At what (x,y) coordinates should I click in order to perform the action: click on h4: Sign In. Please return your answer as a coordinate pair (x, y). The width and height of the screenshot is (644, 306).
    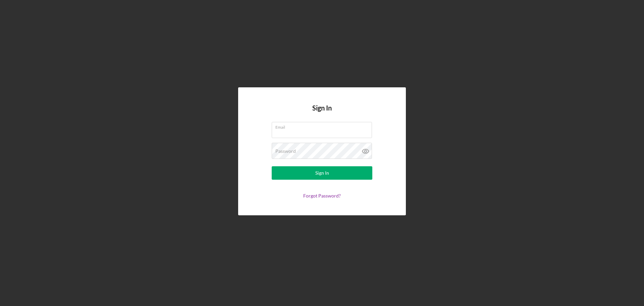
    Looking at the image, I should click on (322, 113).